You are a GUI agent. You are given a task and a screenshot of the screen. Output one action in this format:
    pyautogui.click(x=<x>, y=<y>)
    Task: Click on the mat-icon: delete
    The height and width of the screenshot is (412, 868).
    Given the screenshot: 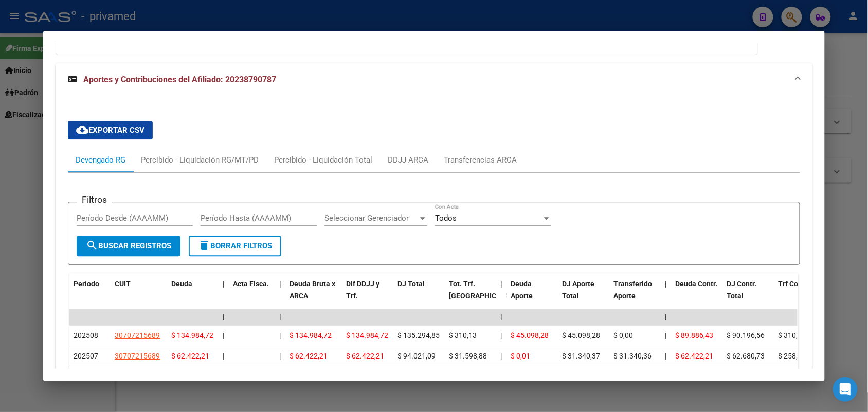 What is the action you would take?
    pyautogui.click(x=204, y=246)
    